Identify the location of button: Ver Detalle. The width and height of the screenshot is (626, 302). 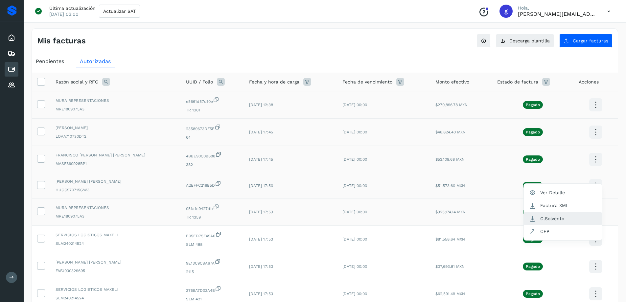
(563, 193).